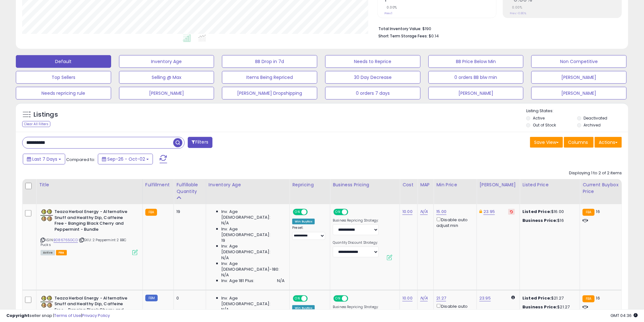 This screenshot has height=322, width=644. Describe the element at coordinates (579, 61) in the screenshot. I see `button: Non Competitive` at that location.